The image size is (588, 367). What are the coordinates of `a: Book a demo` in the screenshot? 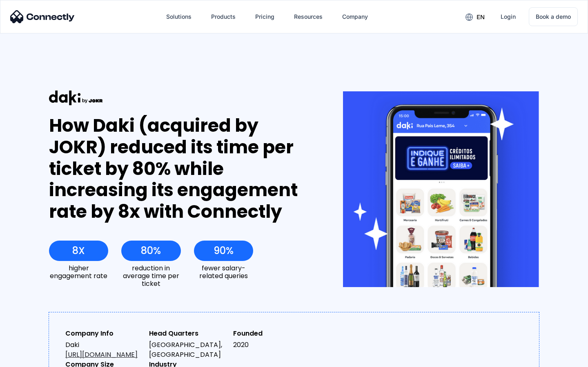 It's located at (553, 16).